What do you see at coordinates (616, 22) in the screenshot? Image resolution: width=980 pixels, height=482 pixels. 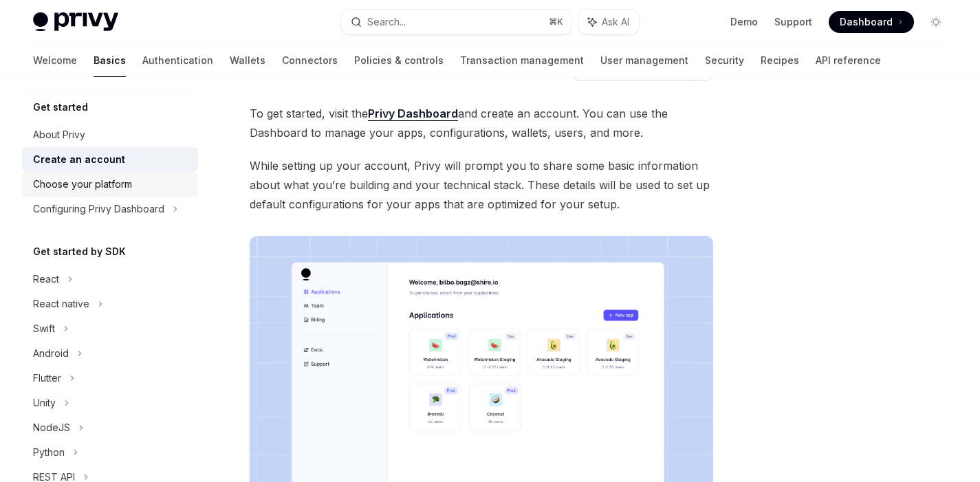 I see `span: Ask AI` at bounding box center [616, 22].